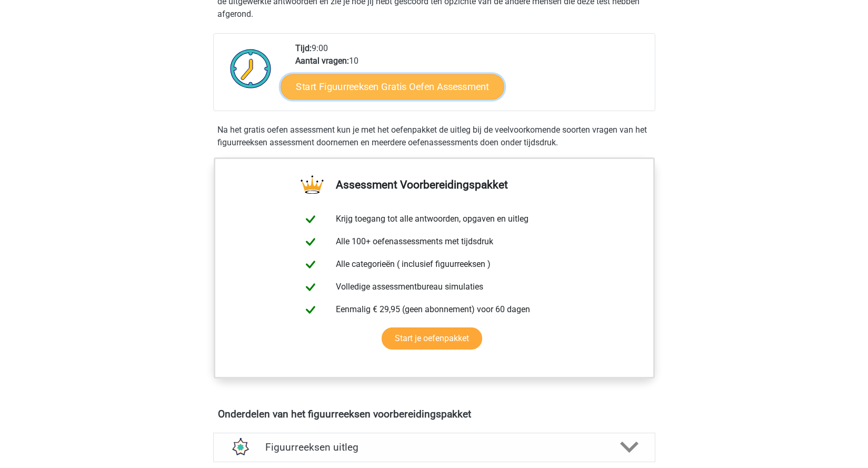 The width and height of the screenshot is (868, 468). I want to click on a: Start je oefenpakket, so click(432, 338).